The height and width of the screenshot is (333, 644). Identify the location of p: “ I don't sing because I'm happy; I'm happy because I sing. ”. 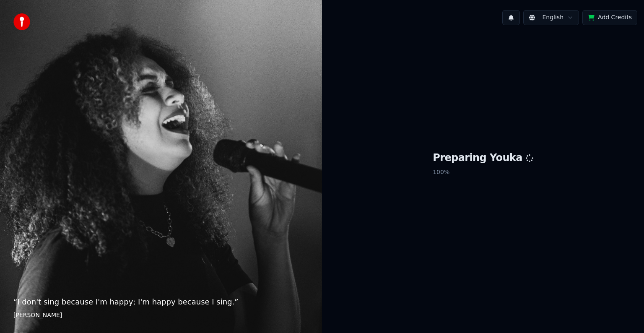
(161, 302).